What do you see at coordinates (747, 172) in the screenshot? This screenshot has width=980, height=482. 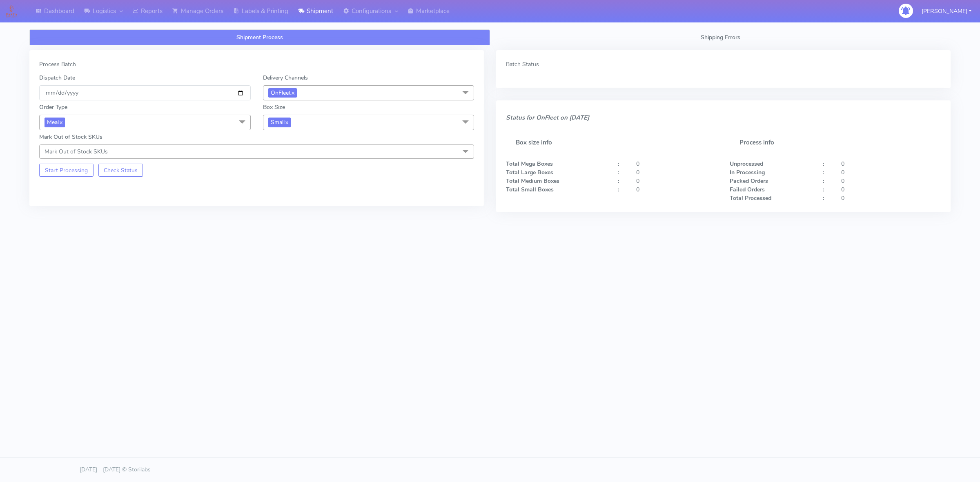 I see `strong: In Processing` at bounding box center [747, 172].